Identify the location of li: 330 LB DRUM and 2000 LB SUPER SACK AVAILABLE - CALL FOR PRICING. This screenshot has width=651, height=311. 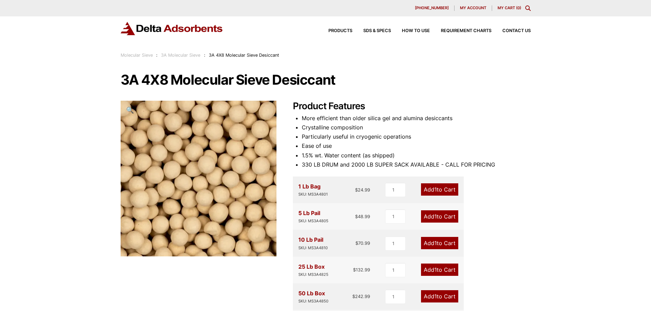
(416, 165).